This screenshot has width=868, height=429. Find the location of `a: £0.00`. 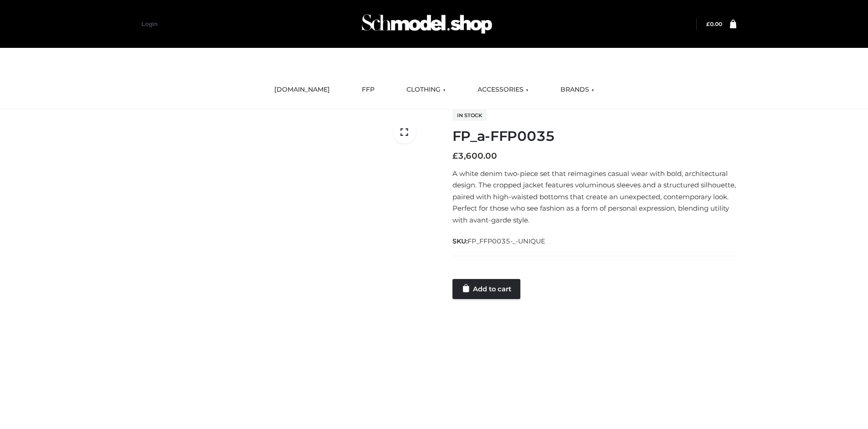

a: £0.00 is located at coordinates (714, 24).